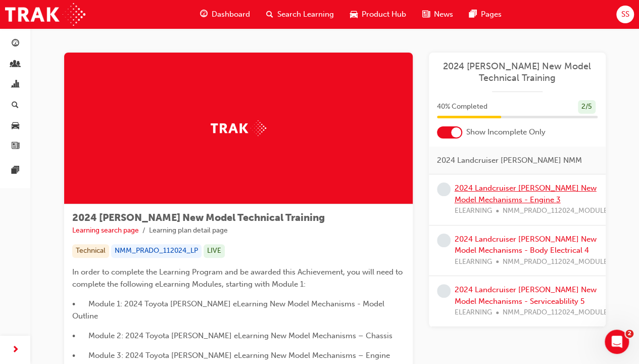  What do you see at coordinates (239, 278) in the screenshot?
I see `span: In order to complete the Learning Program and be awarded this Achievement, you will need to compl...` at bounding box center [239, 278].